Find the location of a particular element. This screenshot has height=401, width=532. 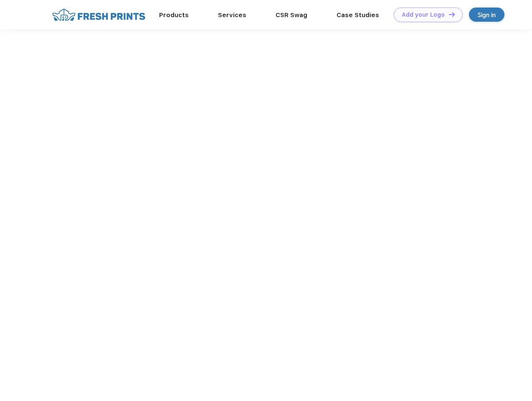

a: Products is located at coordinates (174, 15).